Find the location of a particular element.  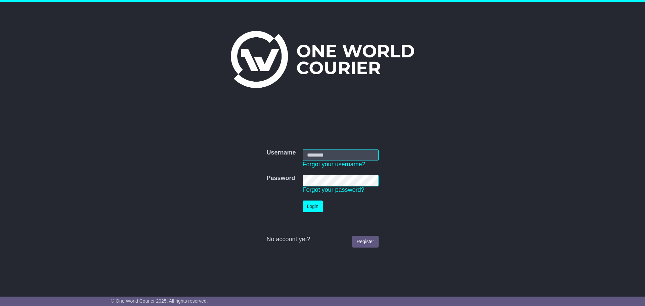

label: Username is located at coordinates (281, 153).